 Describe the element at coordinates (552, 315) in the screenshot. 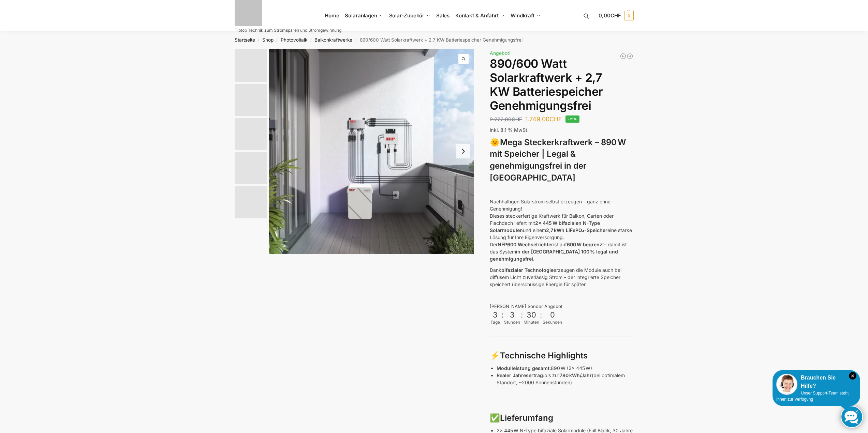

I see `div: 0` at that location.